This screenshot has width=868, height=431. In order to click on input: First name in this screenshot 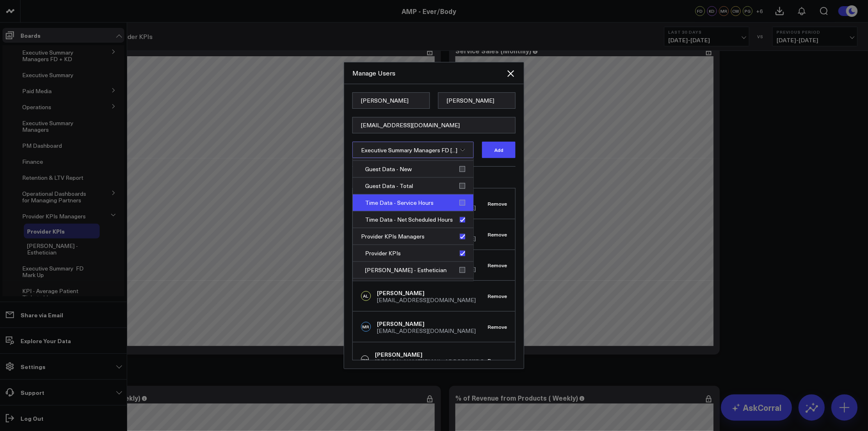, I will do `click(391, 101)`.